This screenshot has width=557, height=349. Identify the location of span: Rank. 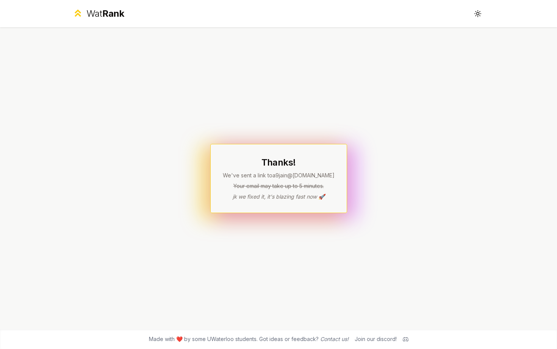
(113, 13).